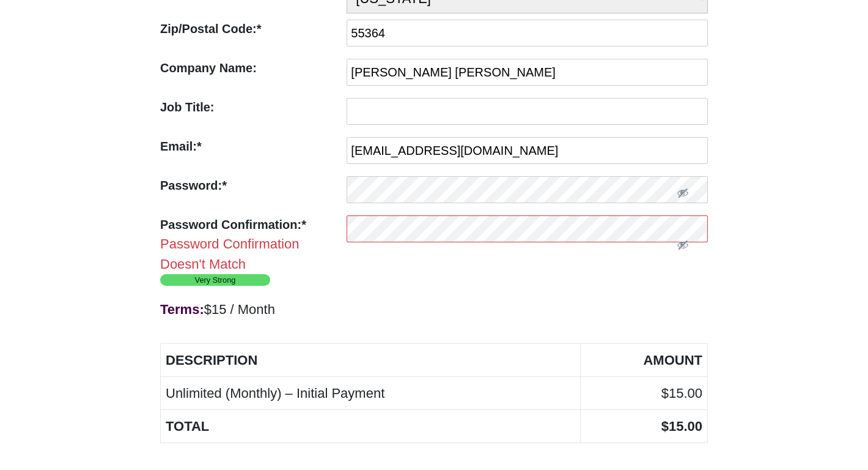 Image resolution: width=868 pixels, height=470 pixels. What do you see at coordinates (250, 28) in the screenshot?
I see `label: Zip/Postal Code:*` at bounding box center [250, 28].